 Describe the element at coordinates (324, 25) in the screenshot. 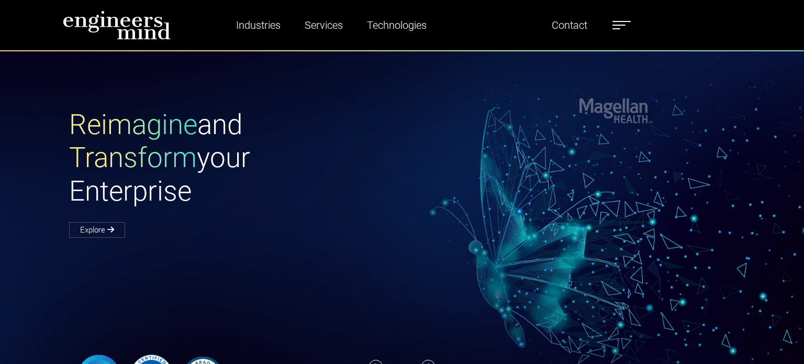

I see `a: Services` at that location.